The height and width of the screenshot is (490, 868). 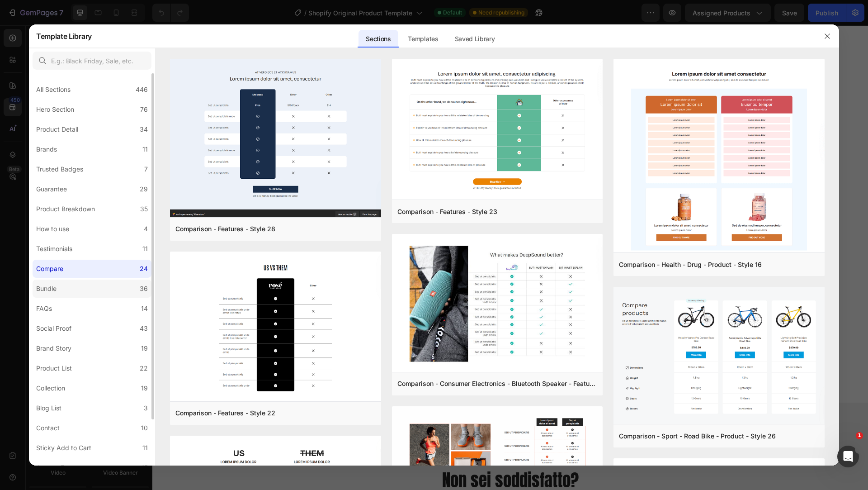 I want to click on img: gempages_582778097309319832-ee663e12-ceae-4835-998b-9aa26eaabb42.png, so click(x=491, y=214).